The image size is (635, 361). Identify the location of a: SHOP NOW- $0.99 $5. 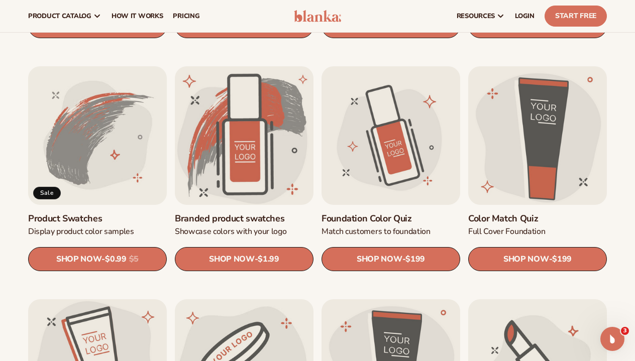
(97, 259).